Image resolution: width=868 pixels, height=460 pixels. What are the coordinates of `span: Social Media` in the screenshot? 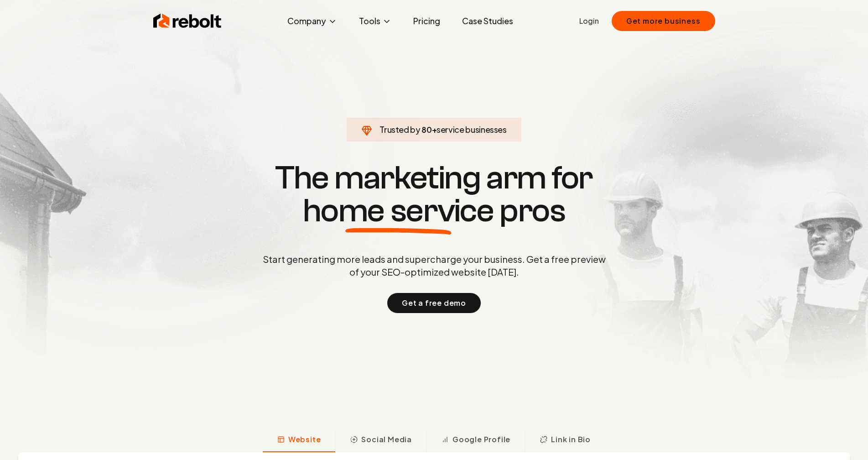 It's located at (386, 440).